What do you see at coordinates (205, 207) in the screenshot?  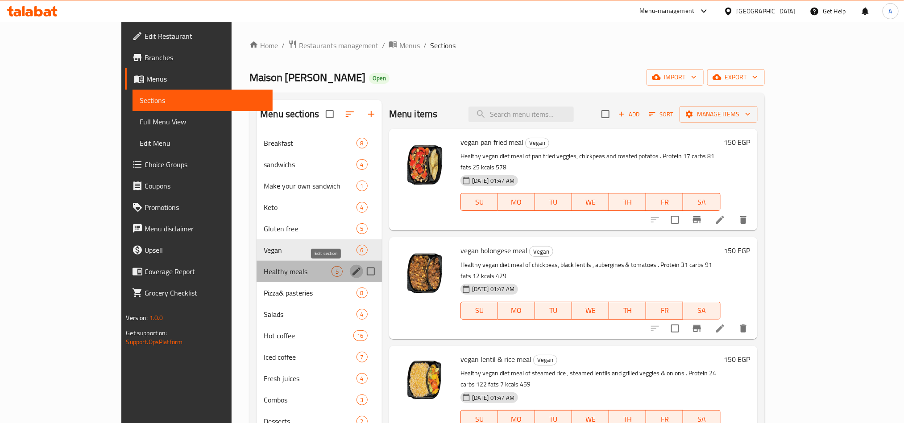 I see `span: Promotions` at bounding box center [205, 207].